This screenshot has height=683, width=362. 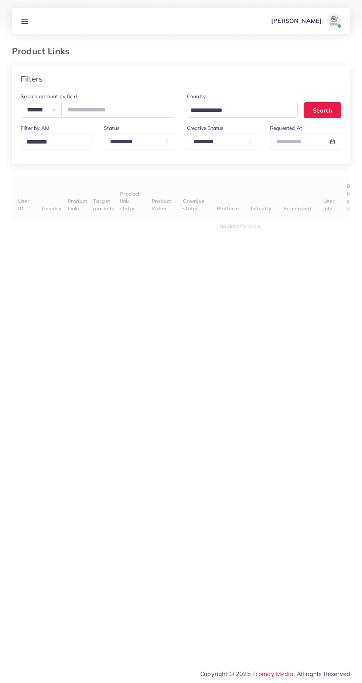 What do you see at coordinates (44, 51) in the screenshot?
I see `h3: Product Links` at bounding box center [44, 51].